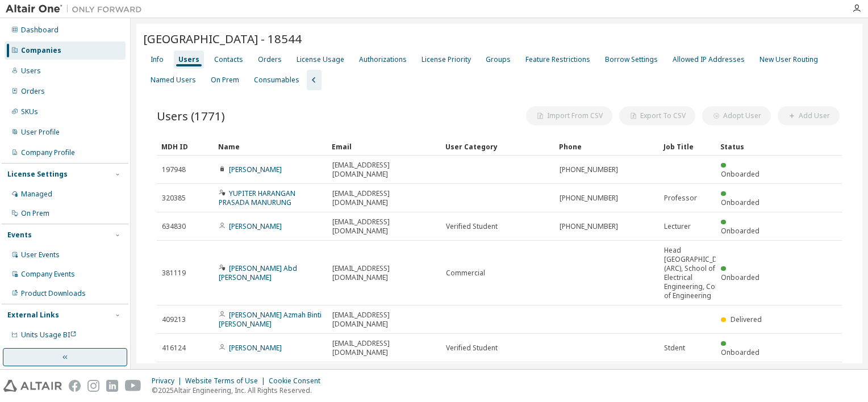  What do you see at coordinates (384, 146) in the screenshot?
I see `div: Email` at bounding box center [384, 146].